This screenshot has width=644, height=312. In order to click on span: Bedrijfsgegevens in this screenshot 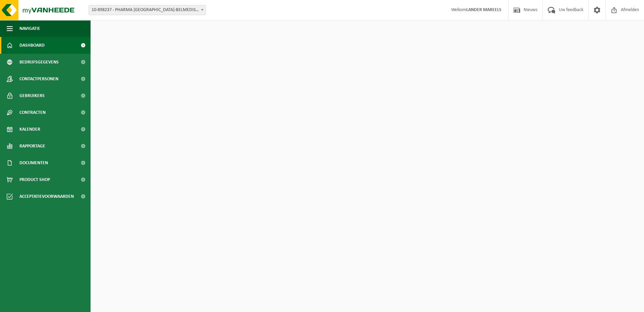, I will do `click(39, 62)`.